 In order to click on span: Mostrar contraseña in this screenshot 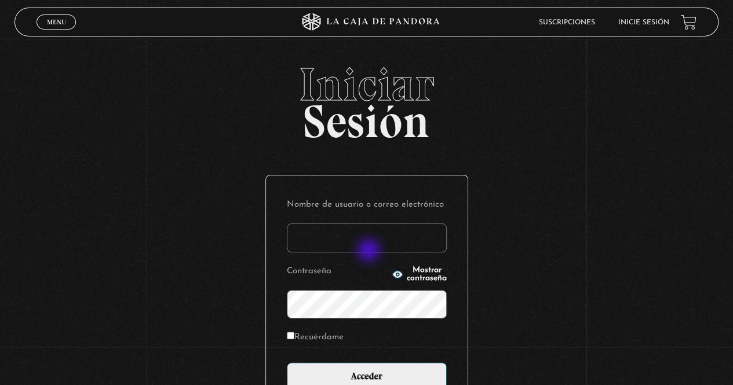, I will do `click(426, 275)`.